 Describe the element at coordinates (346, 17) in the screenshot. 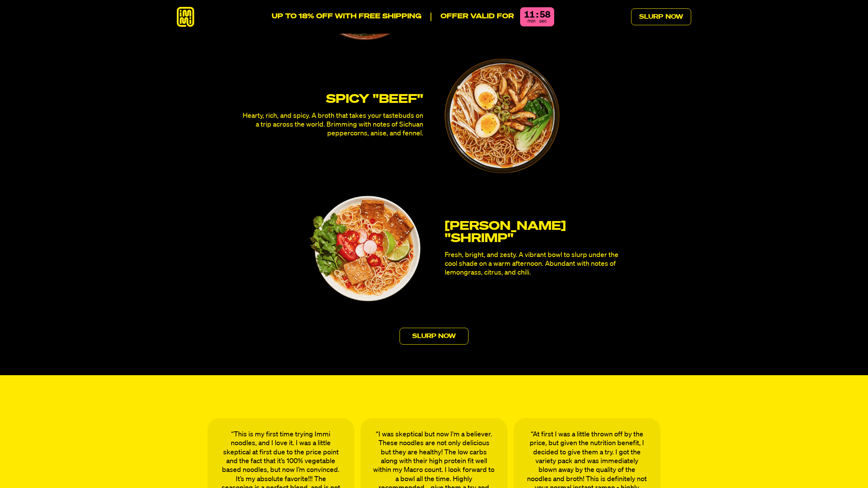

I see `p: UP TO 18% OFF WITH FREE SHIPPING` at that location.